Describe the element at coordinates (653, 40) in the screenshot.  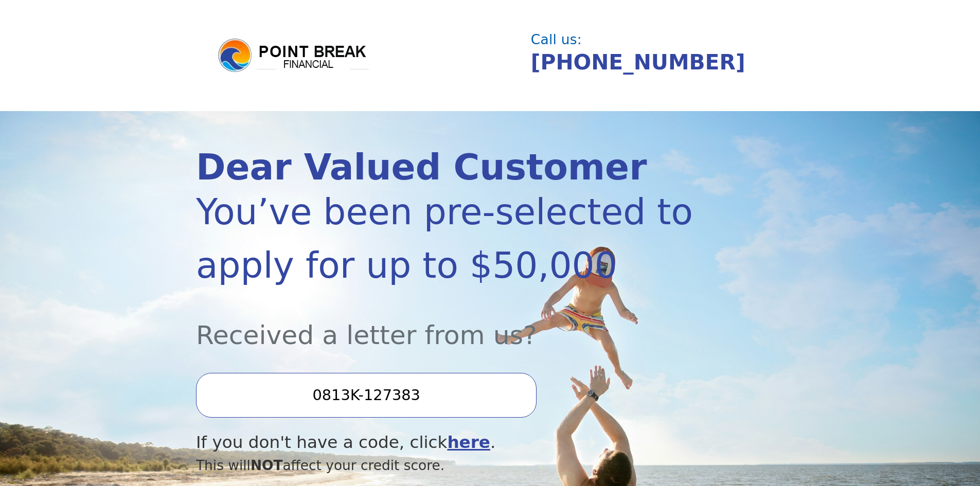
I see `div: Call us:` at that location.